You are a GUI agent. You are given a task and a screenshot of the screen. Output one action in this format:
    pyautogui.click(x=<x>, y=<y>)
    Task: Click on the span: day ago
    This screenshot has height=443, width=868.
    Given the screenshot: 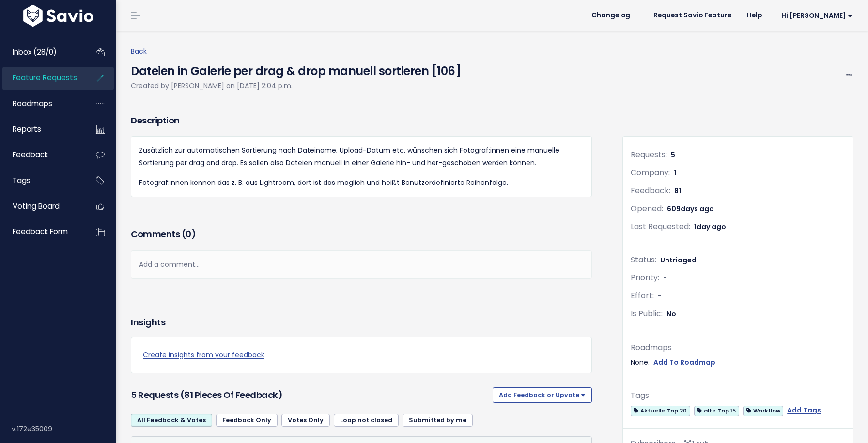 What is the action you would take?
    pyautogui.click(x=711, y=227)
    